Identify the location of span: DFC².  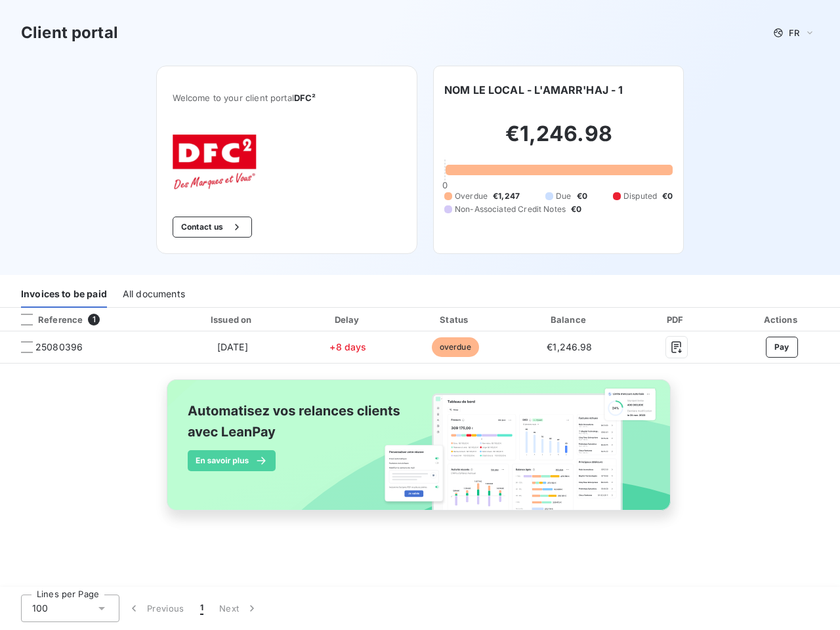
(305, 98).